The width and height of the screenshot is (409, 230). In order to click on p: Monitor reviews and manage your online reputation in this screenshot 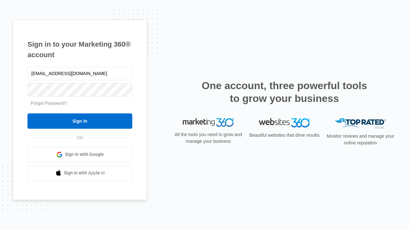, I will do `click(360, 140)`.